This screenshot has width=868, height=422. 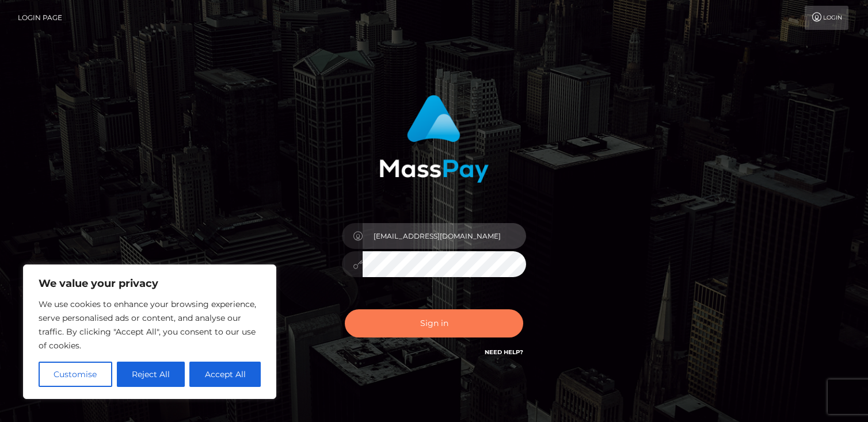 What do you see at coordinates (150, 332) in the screenshot?
I see `div: We value your privacy` at bounding box center [150, 332].